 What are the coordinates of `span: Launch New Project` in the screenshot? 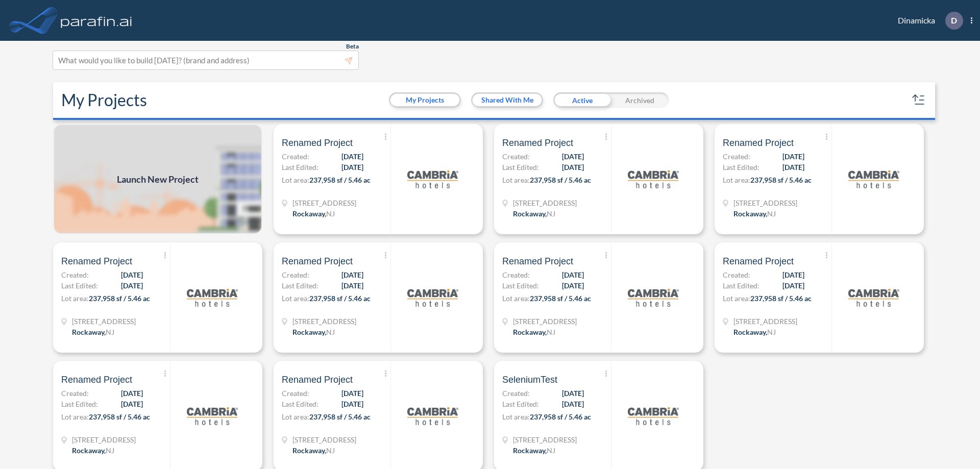 It's located at (158, 179).